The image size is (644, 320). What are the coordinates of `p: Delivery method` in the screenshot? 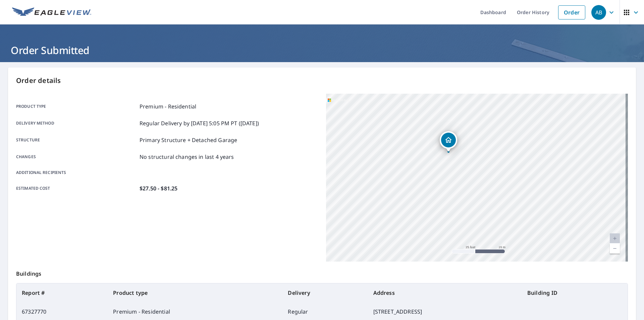 It's located at (76, 123).